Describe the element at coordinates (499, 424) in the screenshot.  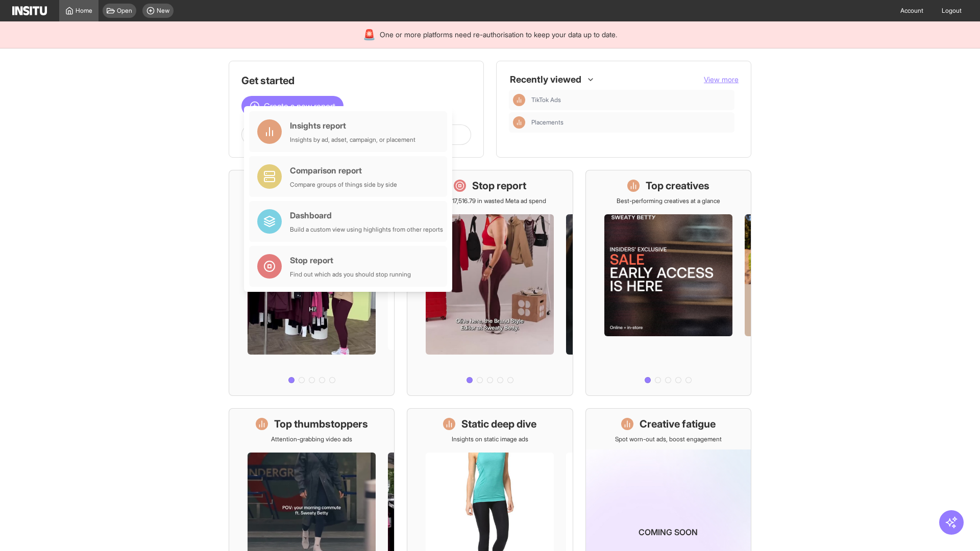
I see `h1: Static deep dive` at that location.